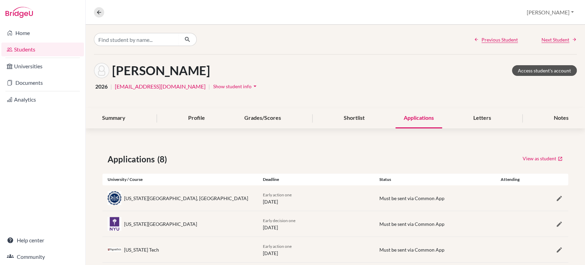  I want to click on span: 2026, so click(101, 86).